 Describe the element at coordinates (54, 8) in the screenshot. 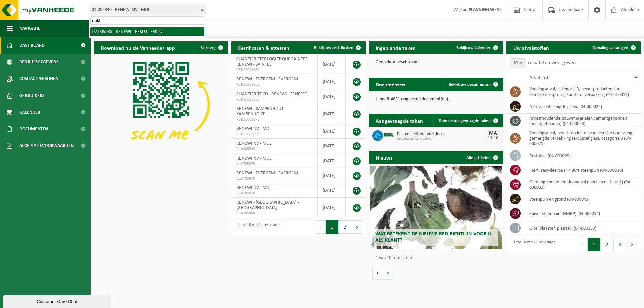

I see `div: Customer Care Chat` at that location.